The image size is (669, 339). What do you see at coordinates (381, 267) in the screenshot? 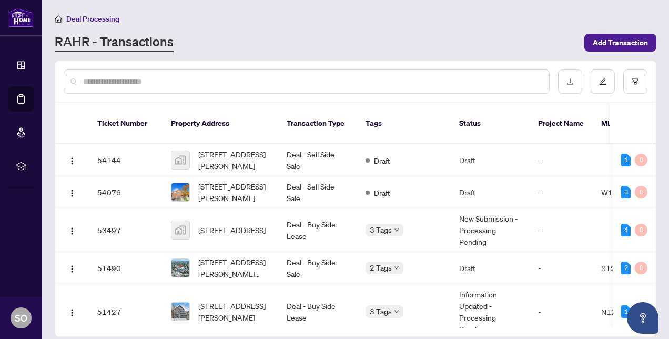
I see `span: 2 Tags` at bounding box center [381, 267].